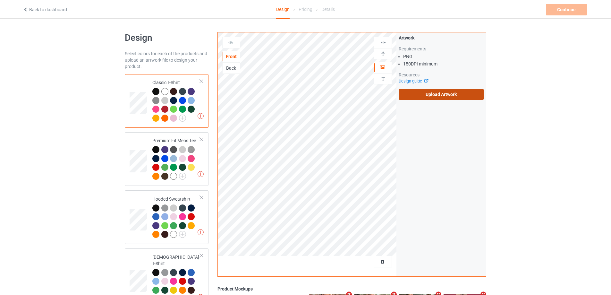 Image resolution: width=611 pixels, height=295 pixels. I want to click on label: Upload Artwork, so click(441, 94).